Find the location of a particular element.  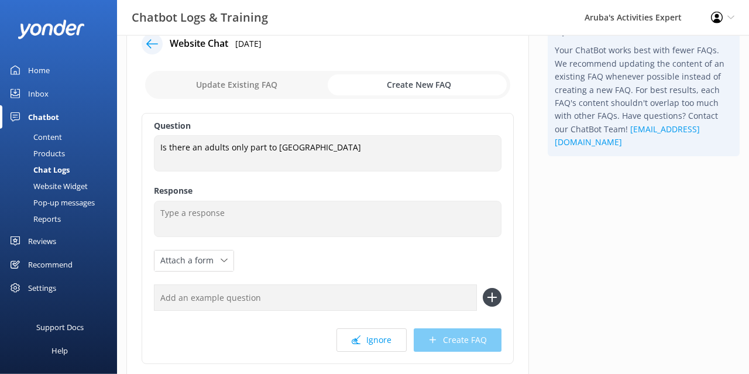

img: yonder-white-logo.png is located at coordinates (51, 29).